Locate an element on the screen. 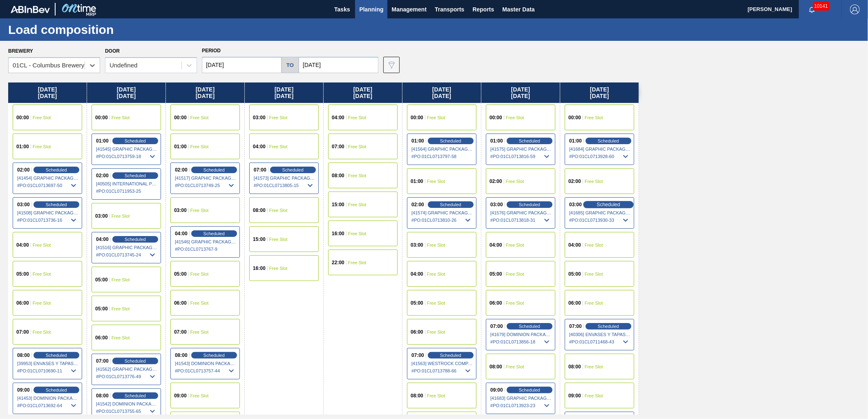 The width and height of the screenshot is (868, 419). div: Undefined is located at coordinates (123, 66).